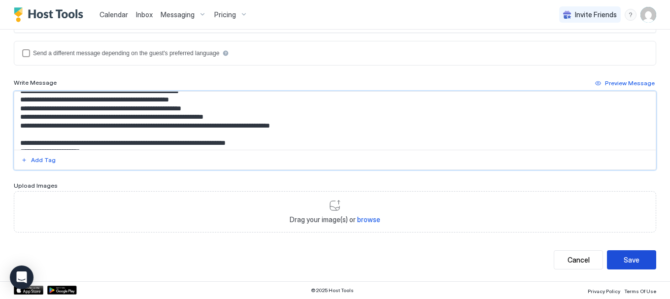 This screenshot has width=670, height=299. Describe the element at coordinates (335, 53) in the screenshot. I see `div: languagesEnabled` at that location.